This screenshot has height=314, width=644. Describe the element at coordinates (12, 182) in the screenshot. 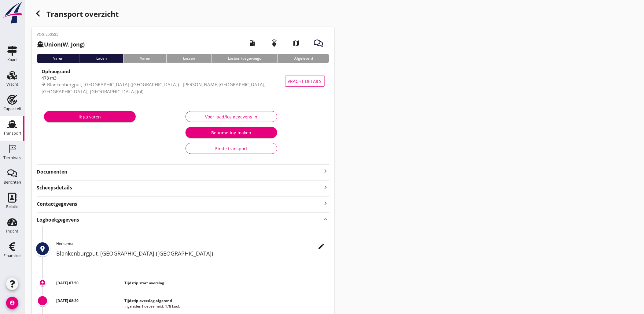

I see `div: Berichten` at that location.